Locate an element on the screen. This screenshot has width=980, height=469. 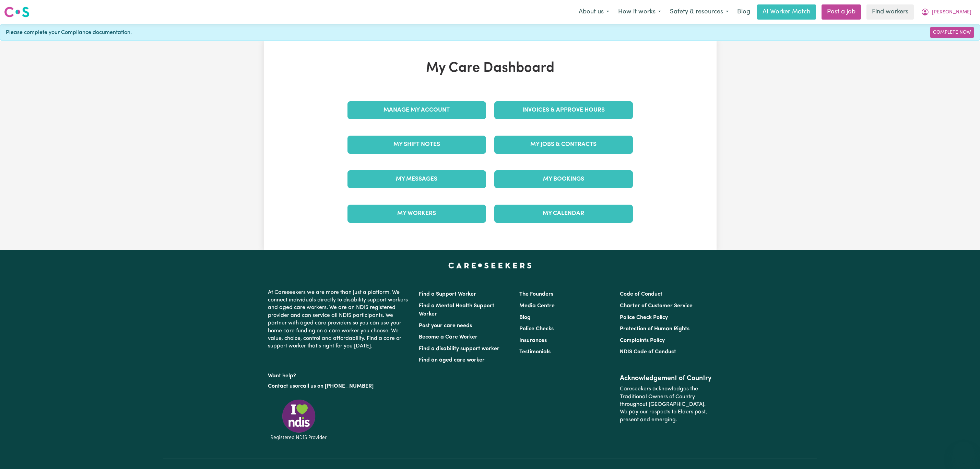
img: Registered NDIS provider is located at coordinates (299, 420).